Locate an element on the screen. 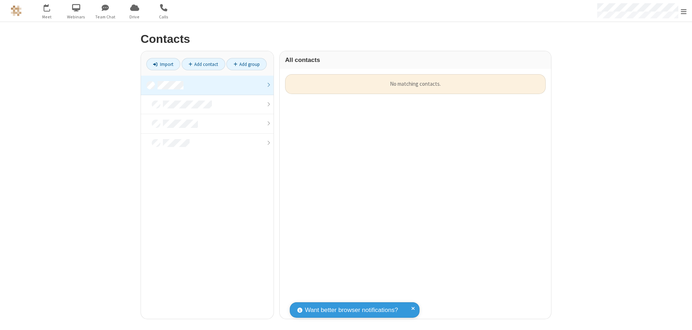  a: Add group is located at coordinates (247, 64).